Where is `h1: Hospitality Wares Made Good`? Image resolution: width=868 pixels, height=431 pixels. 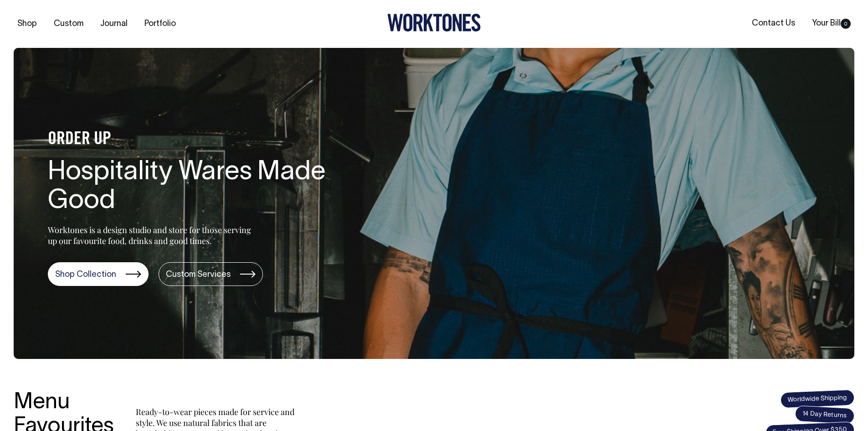
h1: Hospitality Wares Made Good is located at coordinates (194, 188).